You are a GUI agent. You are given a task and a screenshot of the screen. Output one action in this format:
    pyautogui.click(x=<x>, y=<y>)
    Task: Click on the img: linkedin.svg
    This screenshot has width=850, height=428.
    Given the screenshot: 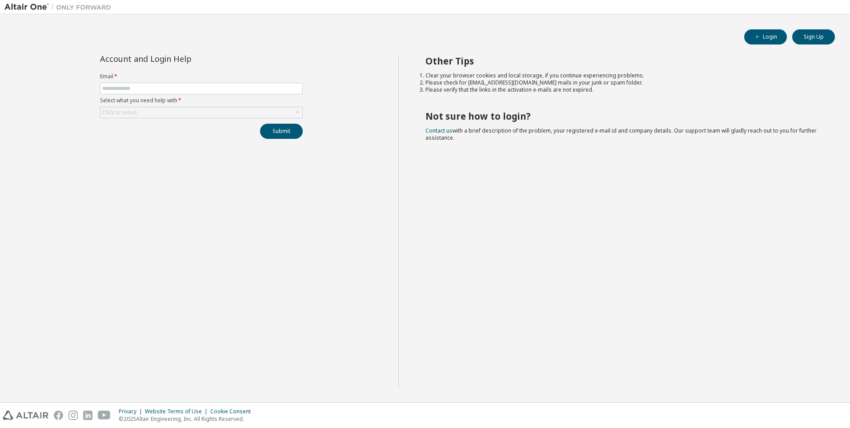 What is the action you would take?
    pyautogui.click(x=88, y=415)
    